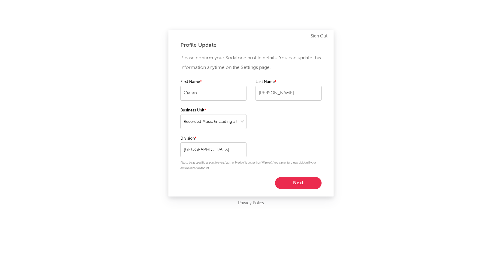 Image resolution: width=502 pixels, height=266 pixels. Describe the element at coordinates (251, 63) in the screenshot. I see `p: Please confirm your Sodatone profile details. You can update this information anytime on the Sett...` at that location.